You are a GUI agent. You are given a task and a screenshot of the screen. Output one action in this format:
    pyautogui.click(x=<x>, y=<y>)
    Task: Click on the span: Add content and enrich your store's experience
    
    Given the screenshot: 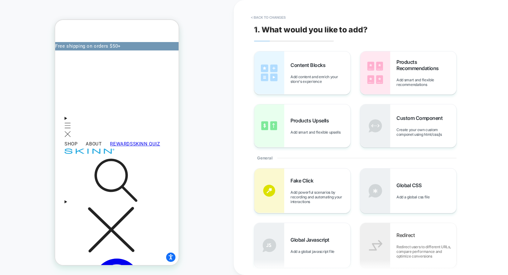 What is the action you would take?
    pyautogui.click(x=321, y=79)
    